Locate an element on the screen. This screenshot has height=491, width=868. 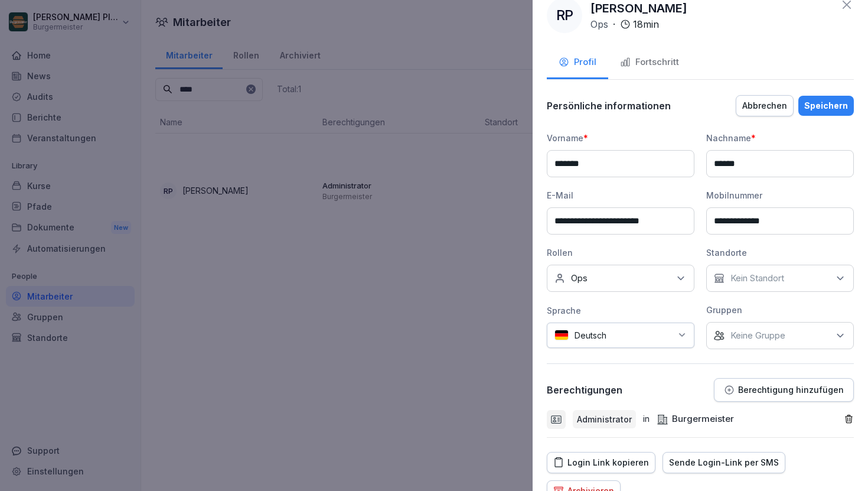
p: Berechtigungen is located at coordinates (585, 390).